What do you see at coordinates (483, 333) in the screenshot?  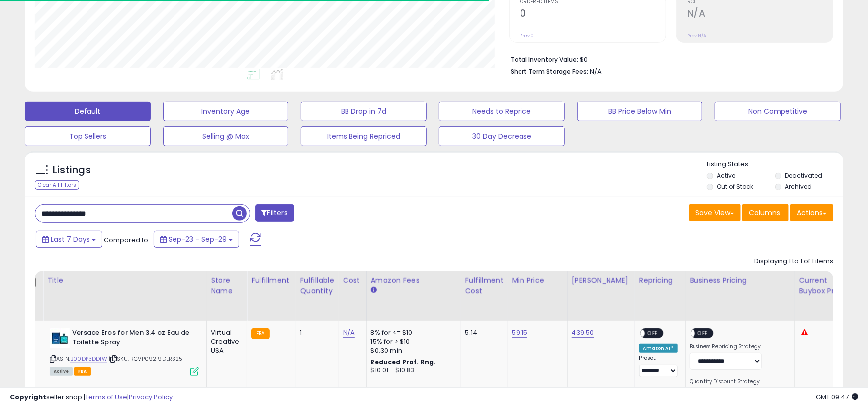 I see `div: 5.14` at bounding box center [483, 333].